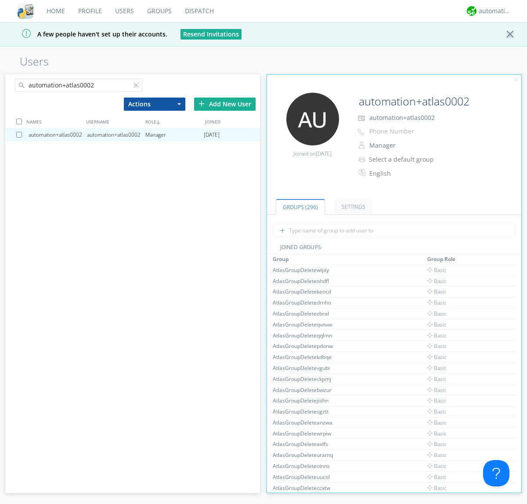 The height and width of the screenshot is (504, 527). What do you see at coordinates (394, 230) in the screenshot?
I see `input: Type name of group to add user to` at bounding box center [394, 230].